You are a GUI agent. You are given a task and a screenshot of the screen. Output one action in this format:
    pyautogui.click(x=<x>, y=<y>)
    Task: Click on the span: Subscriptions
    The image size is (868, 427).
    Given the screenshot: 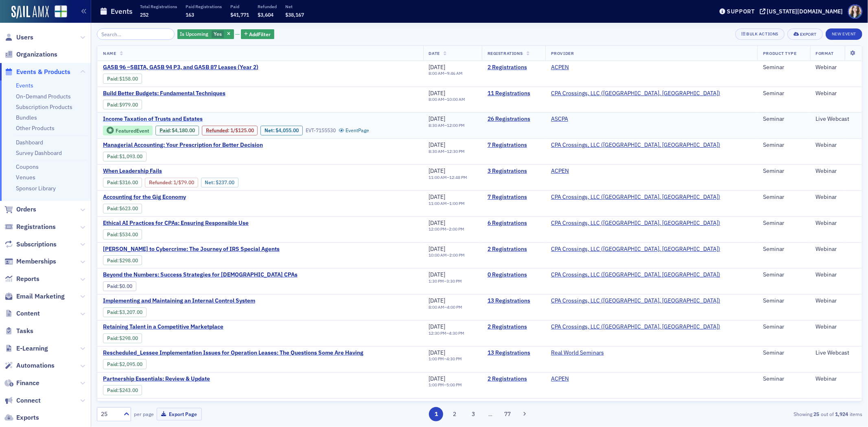 What is the action you would take?
    pyautogui.click(x=36, y=245)
    